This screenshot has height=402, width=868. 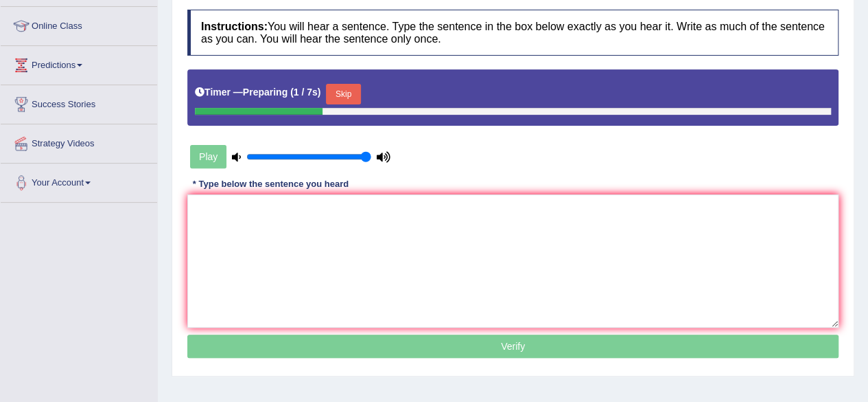 What do you see at coordinates (258, 92) in the screenshot?
I see `h5: Timer —` at bounding box center [258, 92].